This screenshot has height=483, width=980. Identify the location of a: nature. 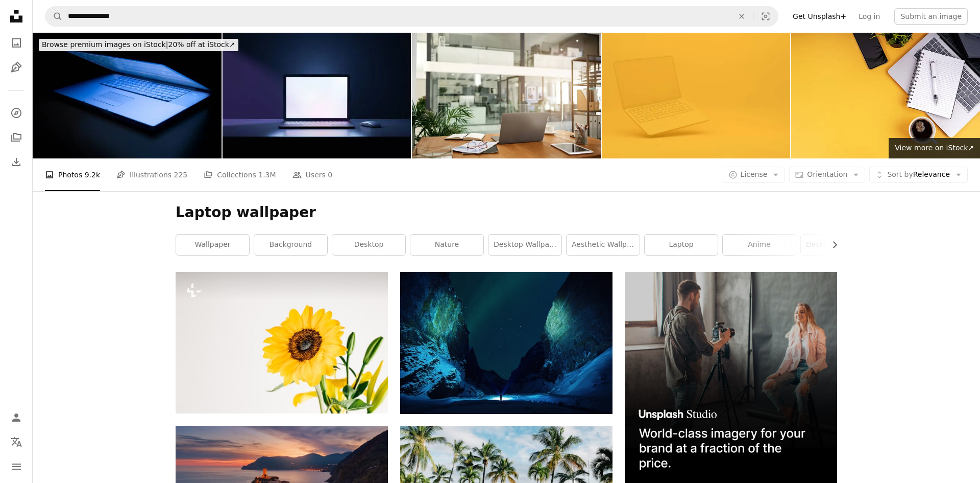
(446, 245).